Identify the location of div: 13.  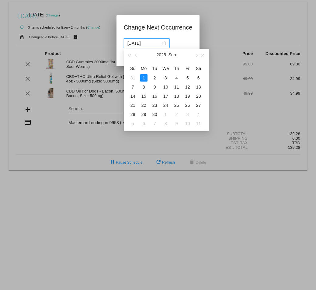
(199, 87).